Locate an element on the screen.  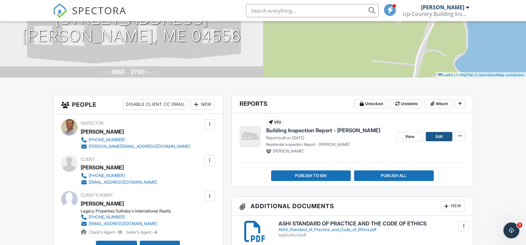
h6: ASHI STANDARD OF PRACTICE AND THE CODE OF ETHICS is located at coordinates (372, 224).